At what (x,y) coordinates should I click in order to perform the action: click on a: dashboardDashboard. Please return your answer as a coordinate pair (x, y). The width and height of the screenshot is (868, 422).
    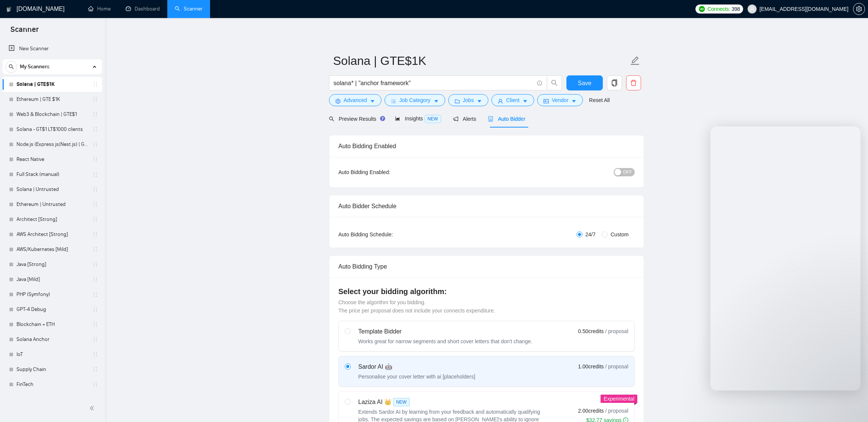
    Looking at the image, I should click on (142, 8).